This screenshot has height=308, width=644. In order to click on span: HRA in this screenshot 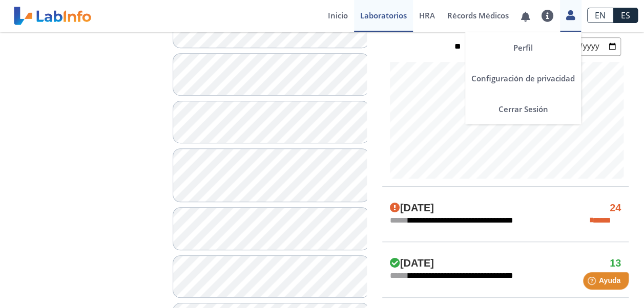, I will do `click(427, 15)`.